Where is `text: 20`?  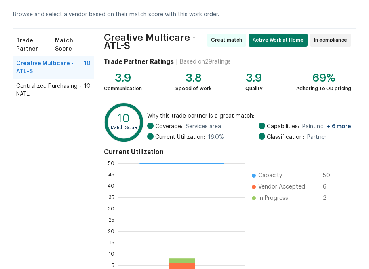
text: 20 is located at coordinates (111, 231).